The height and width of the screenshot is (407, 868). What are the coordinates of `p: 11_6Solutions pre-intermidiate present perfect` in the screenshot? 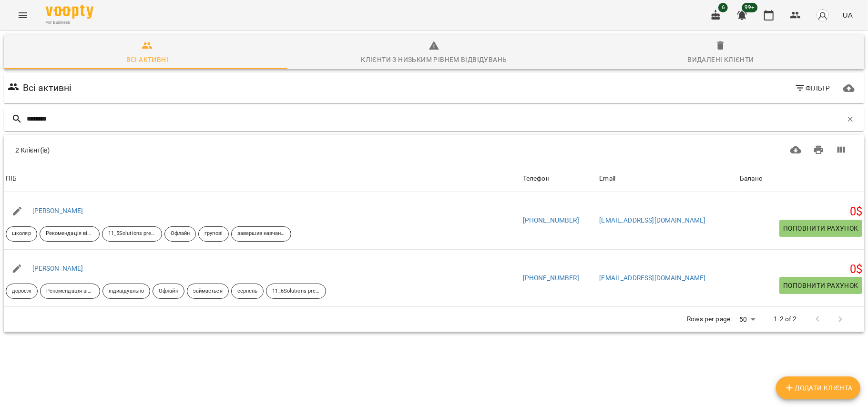 It's located at (296, 292).